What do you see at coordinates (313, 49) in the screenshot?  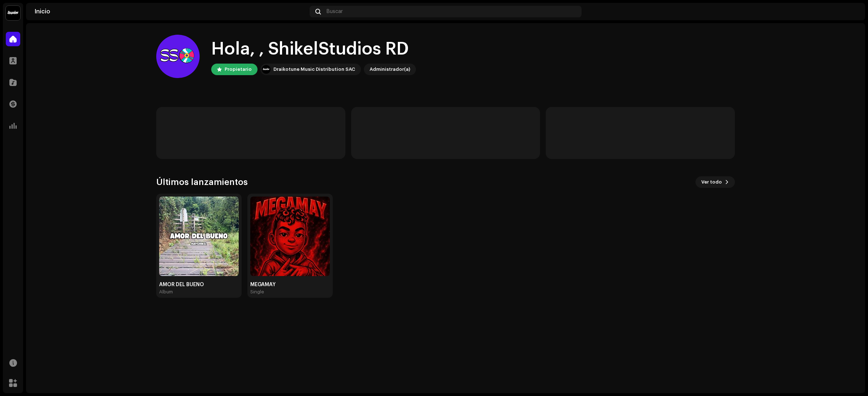 I see `div: Hola, , ShikelStudios RD` at bounding box center [313, 49].